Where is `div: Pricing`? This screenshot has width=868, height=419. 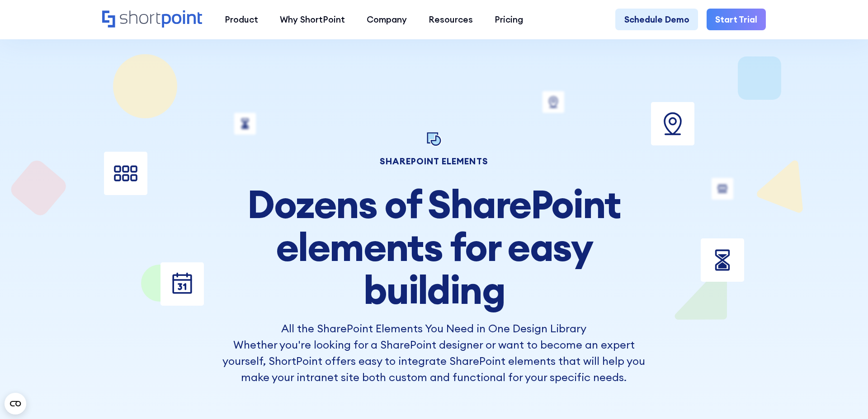
div: Pricing is located at coordinates (509, 20).